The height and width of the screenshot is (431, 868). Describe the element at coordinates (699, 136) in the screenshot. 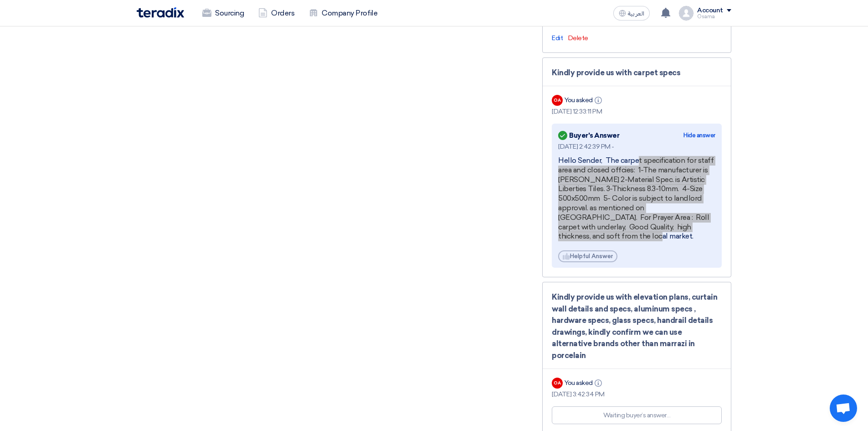

I see `div: Hide answer` at that location.